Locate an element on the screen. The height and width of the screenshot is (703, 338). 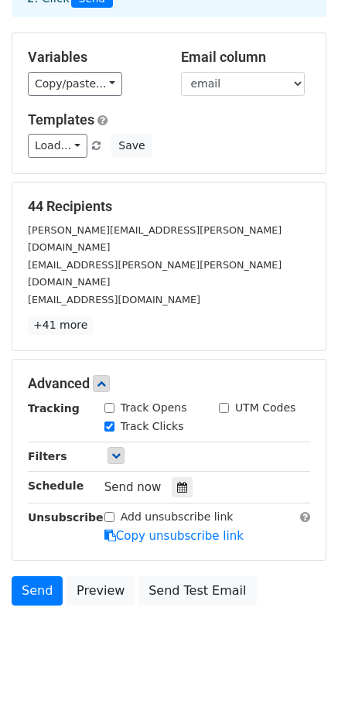
a: Preview is located at coordinates (101, 591).